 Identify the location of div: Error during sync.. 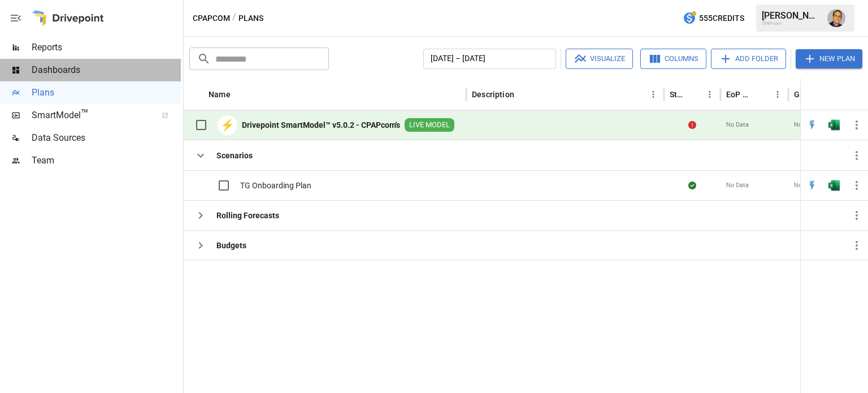
(692, 125).